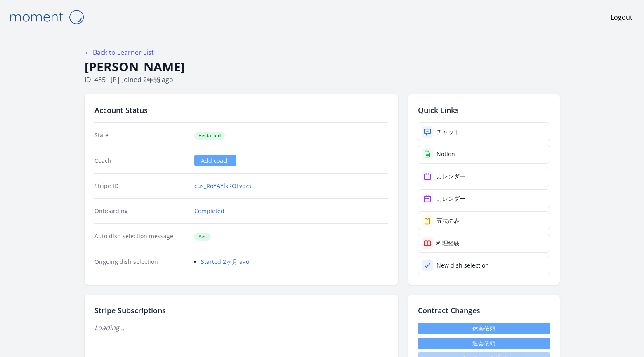 The width and height of the screenshot is (644, 357). What do you see at coordinates (483, 132) in the screenshot?
I see `a: チャット` at bounding box center [483, 132].